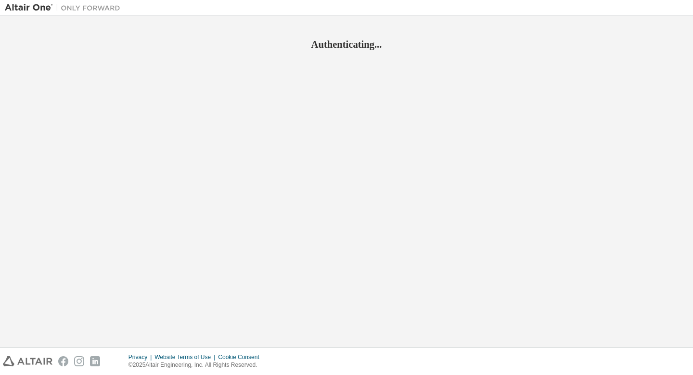 This screenshot has width=693, height=375. Describe the element at coordinates (347, 44) in the screenshot. I see `h2: Authenticating...` at that location.